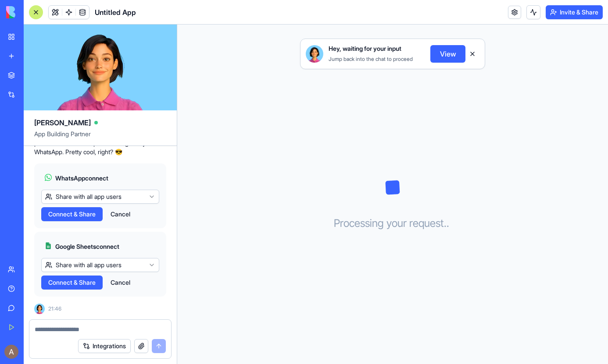 The width and height of the screenshot is (608, 364). I want to click on span: Hey, waiting for your input, so click(365, 49).